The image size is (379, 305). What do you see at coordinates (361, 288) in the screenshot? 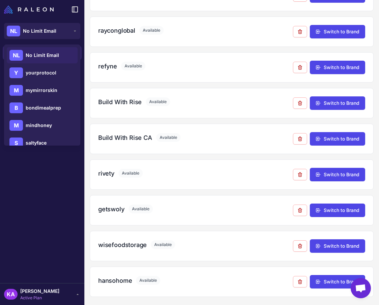
I see `a: Open chat` at bounding box center [361, 288].